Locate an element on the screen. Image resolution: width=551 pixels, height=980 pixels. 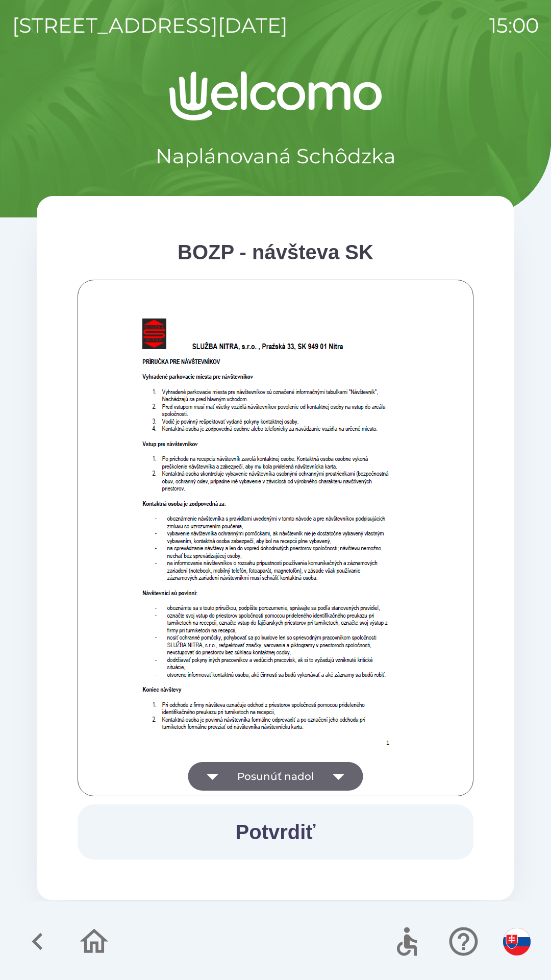
p: 15:00 is located at coordinates (513, 25).